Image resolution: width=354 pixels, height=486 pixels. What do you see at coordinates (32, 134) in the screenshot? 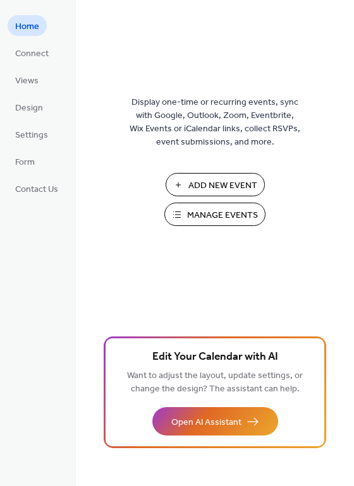
I see `a: Settings` at bounding box center [32, 134].